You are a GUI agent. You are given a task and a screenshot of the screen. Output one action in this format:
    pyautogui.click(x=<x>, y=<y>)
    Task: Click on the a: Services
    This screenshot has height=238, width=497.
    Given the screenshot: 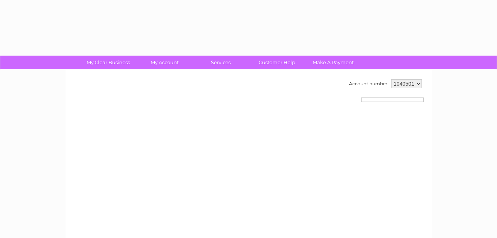 What is the action you would take?
    pyautogui.click(x=221, y=62)
    